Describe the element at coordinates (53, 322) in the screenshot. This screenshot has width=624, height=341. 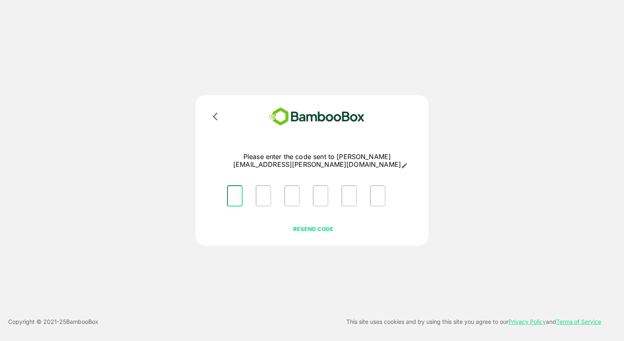
I see `p: Copyright © 2021- 25 BambooBox` at that location.